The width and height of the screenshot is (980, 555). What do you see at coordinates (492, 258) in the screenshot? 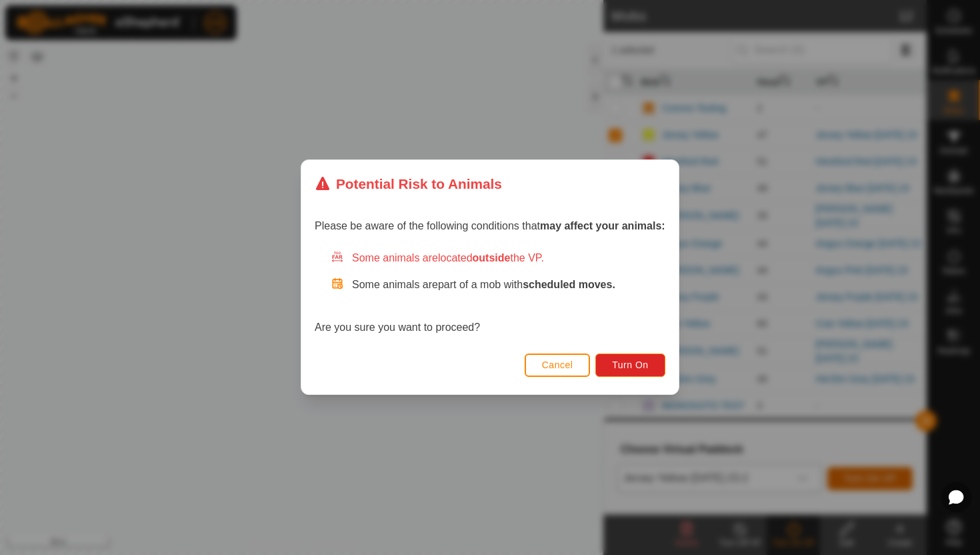
I see `strong: outside` at bounding box center [492, 258].